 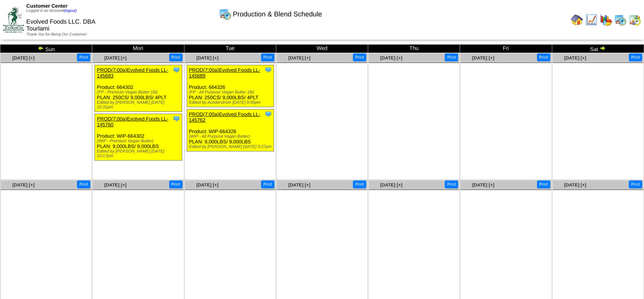 What do you see at coordinates (224, 117) in the screenshot?
I see `a: PROD(7:00a)Evolved Foods LL-145762` at bounding box center [224, 117].